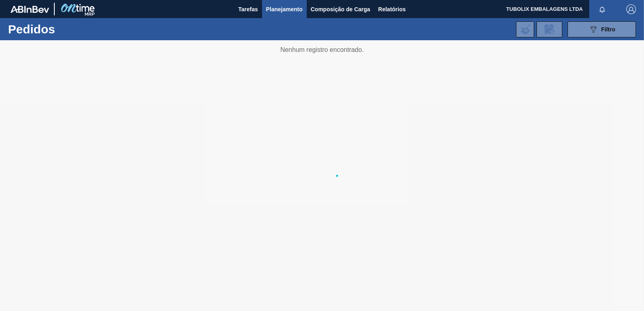  Describe the element at coordinates (29, 10) in the screenshot. I see `img: TNhmsLtSVTkK8tSr43FrP2fwEKptu5GPRR3wAAAABJRU5ErkJggg==` at that location.